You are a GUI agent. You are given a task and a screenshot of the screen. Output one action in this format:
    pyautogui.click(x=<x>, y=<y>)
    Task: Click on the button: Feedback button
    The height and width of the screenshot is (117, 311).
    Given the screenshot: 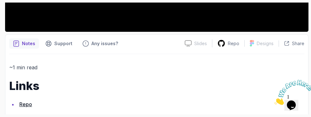 What is the action you would take?
    pyautogui.click(x=100, y=43)
    